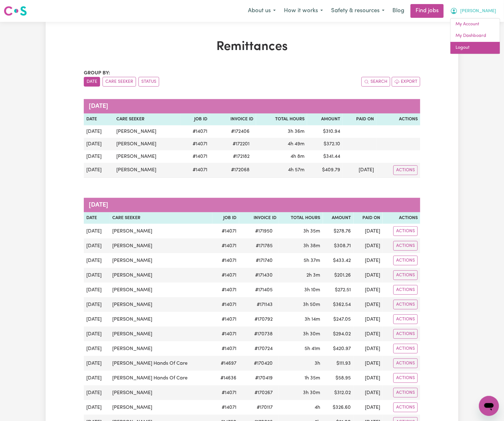 The image size is (504, 421). I want to click on span: 3 hours 14 minutes, so click(313, 319).